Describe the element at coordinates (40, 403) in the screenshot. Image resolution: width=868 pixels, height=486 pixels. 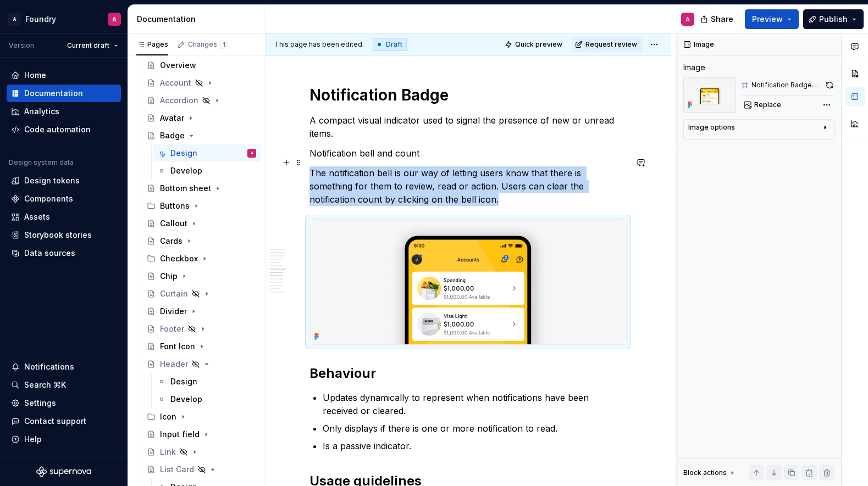
I see `div: Settings` at that location.